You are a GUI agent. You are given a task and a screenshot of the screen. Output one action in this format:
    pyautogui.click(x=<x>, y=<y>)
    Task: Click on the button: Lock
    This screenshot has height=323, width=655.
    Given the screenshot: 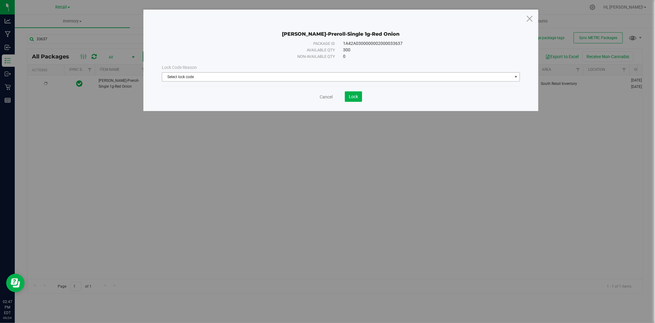 What is the action you would take?
    pyautogui.click(x=354, y=96)
    